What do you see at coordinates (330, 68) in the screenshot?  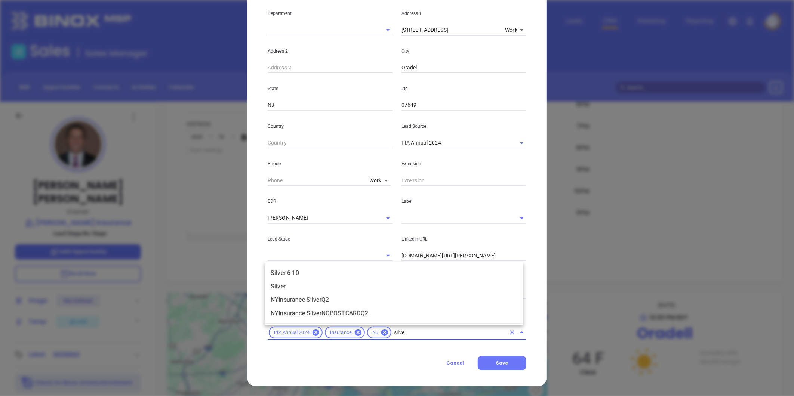 I see `input: Address 2` at bounding box center [330, 68].